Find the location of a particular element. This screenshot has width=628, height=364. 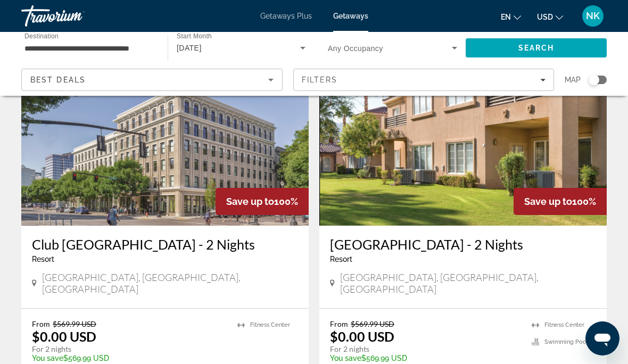

span: Filters is located at coordinates (320, 80).